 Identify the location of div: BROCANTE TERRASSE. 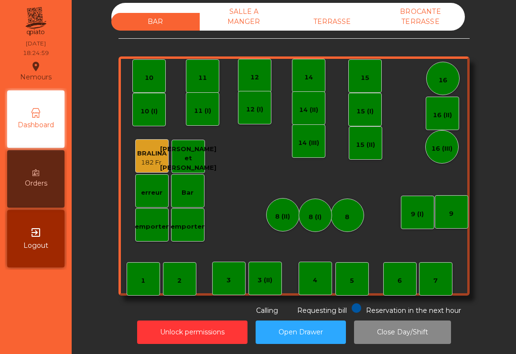
(421, 17).